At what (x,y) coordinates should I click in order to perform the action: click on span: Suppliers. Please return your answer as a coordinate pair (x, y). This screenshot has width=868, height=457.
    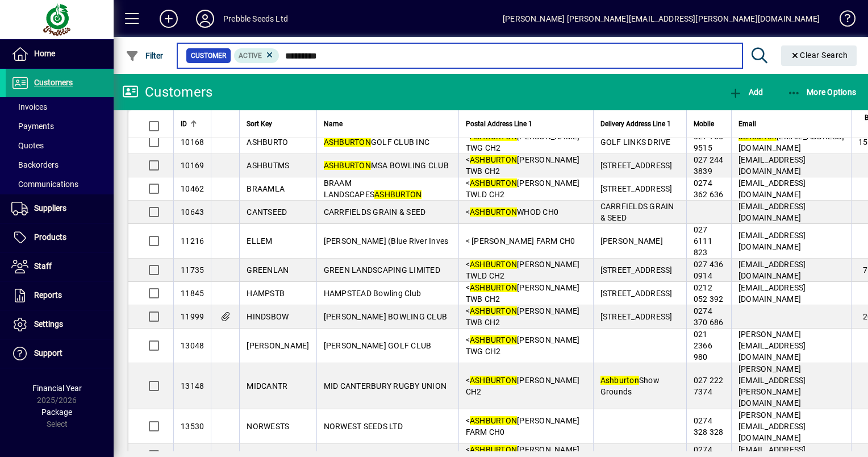
    Looking at the image, I should click on (50, 208).